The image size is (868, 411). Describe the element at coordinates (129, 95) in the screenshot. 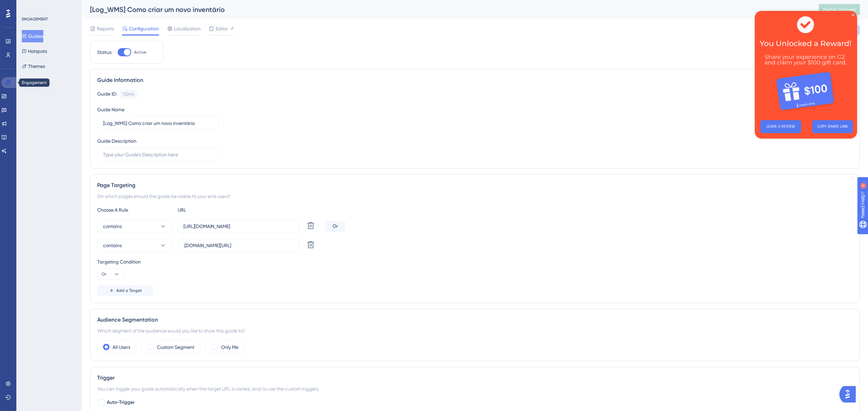

I see `div: 132414` at that location.